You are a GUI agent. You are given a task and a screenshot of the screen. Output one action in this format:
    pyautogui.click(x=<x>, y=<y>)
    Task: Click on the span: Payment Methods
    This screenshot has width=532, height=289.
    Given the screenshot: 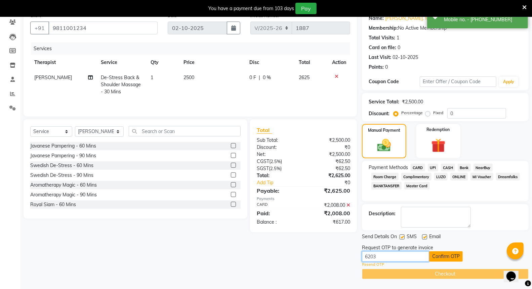 What is the action you would take?
    pyautogui.click(x=388, y=167)
    